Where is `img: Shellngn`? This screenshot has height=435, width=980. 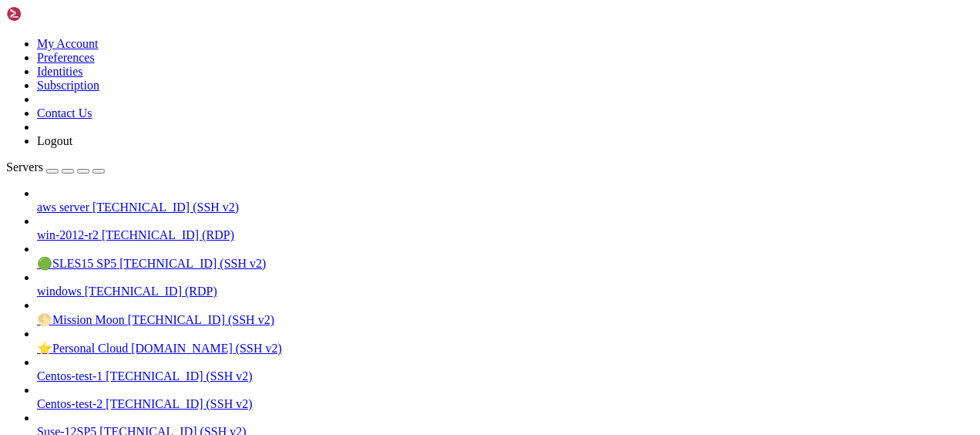 img: Shellngn is located at coordinates (50, 14).